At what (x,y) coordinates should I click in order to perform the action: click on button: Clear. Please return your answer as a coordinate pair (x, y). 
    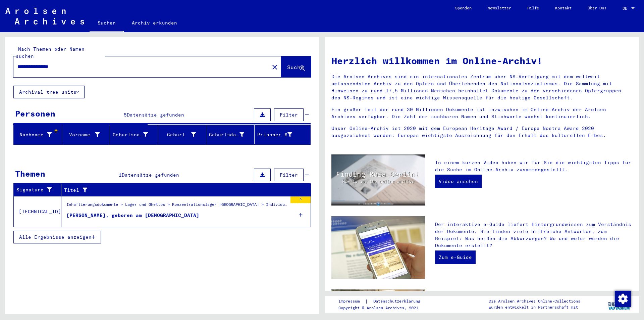
    Looking at the image, I should click on (275, 67).